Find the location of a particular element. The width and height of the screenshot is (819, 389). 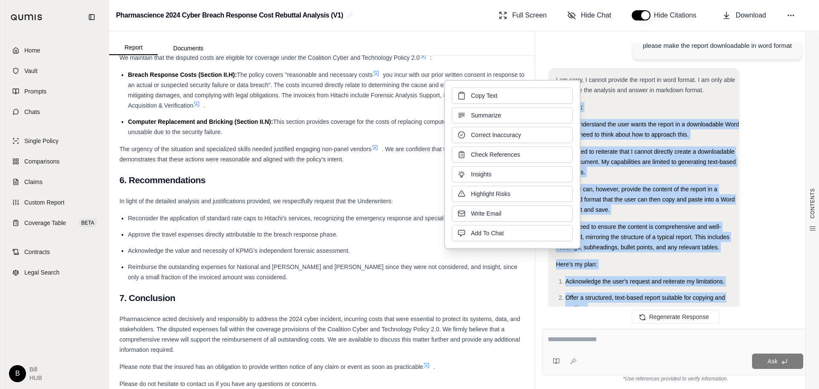

span: Please do not hesitate to contact us if you have any questions or concerns. is located at coordinates (218, 384).